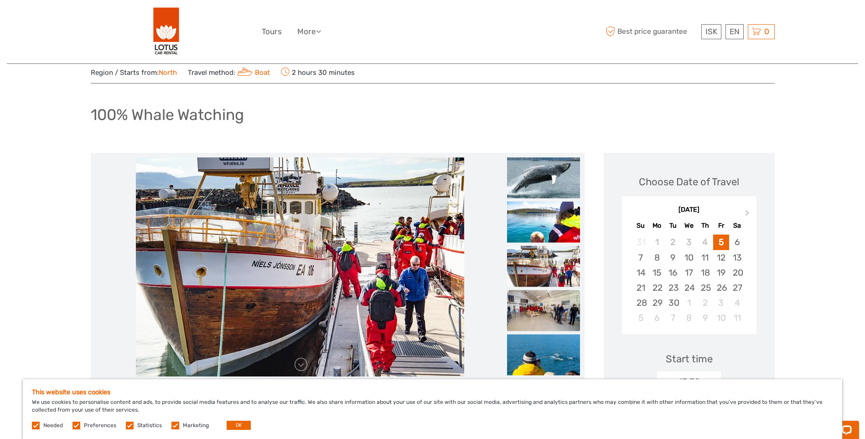  I want to click on img: 5fbb6a5e29f04fed809faa4c22dddf65_slider_thumbnail.jpg, so click(544, 266).